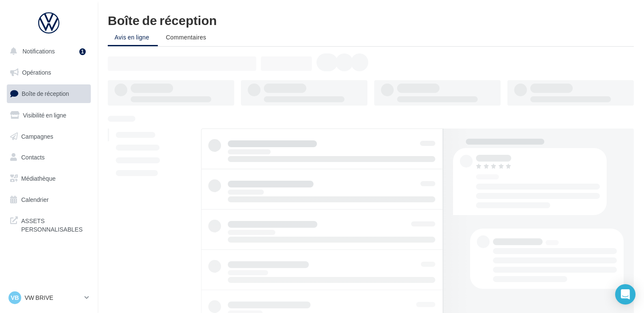 This screenshot has width=644, height=313. I want to click on span: Contacts, so click(33, 157).